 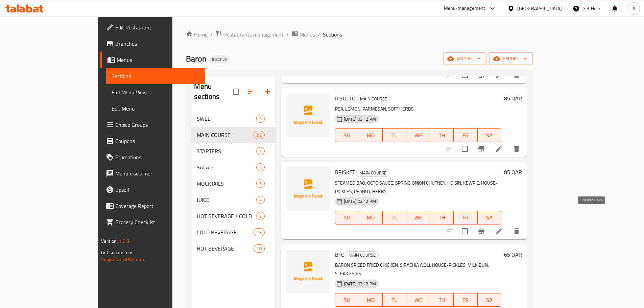 What do you see at coordinates (233, 119) in the screenshot?
I see `div: SWEET3` at bounding box center [233, 119].